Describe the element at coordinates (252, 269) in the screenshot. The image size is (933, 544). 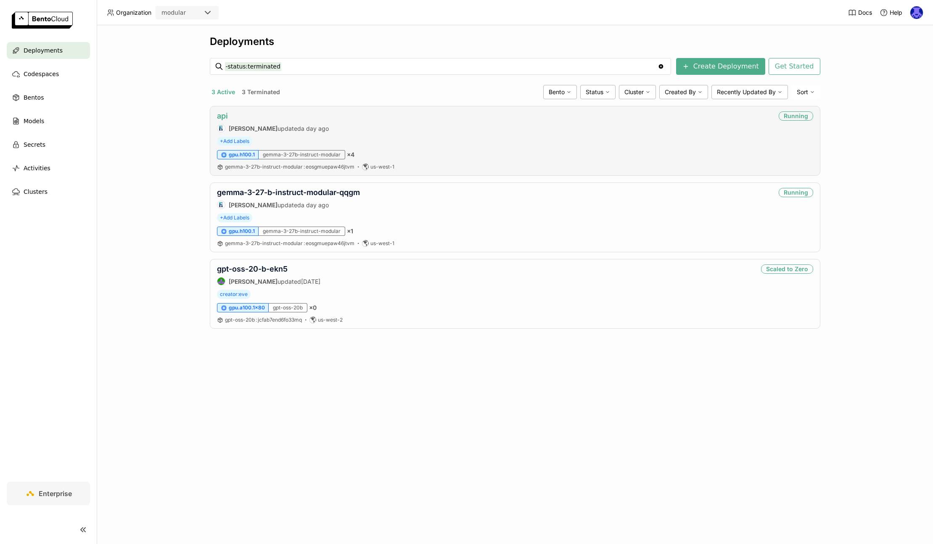
I see `a: gpt-oss-20-b-ekn5` at that location.